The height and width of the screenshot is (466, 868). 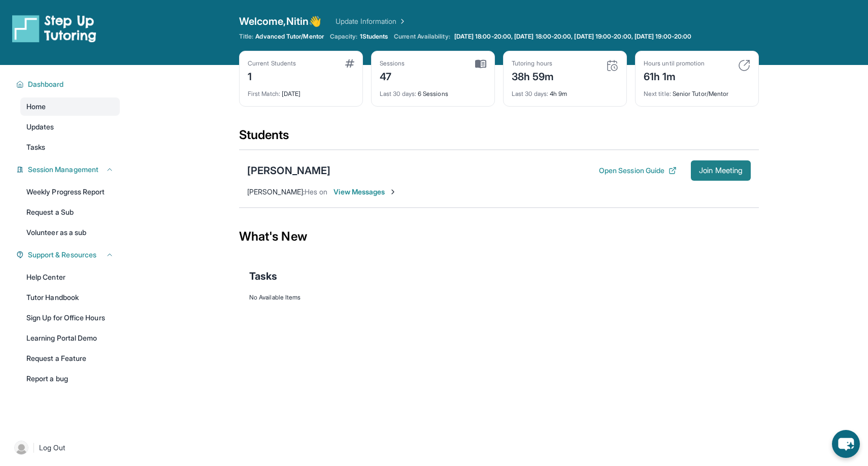 I want to click on div: 6 Sessions, so click(x=433, y=91).